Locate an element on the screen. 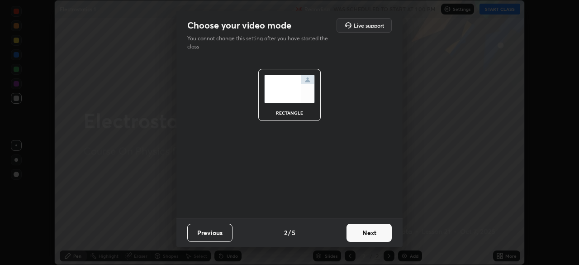 Image resolution: width=579 pixels, height=265 pixels. div: rectangle is located at coordinates (290, 113).